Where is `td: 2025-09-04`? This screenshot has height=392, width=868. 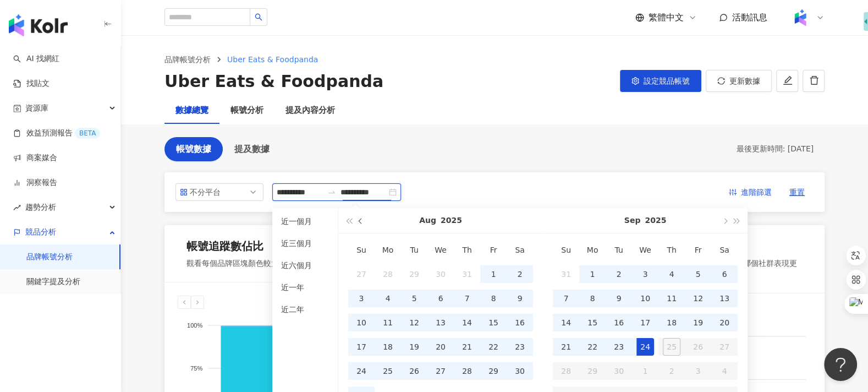 td: 2025-09-04 is located at coordinates (672, 275).